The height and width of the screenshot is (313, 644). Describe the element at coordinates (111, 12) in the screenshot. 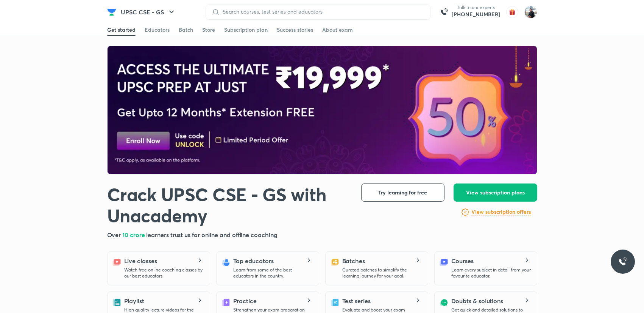

I see `img: Company Logo` at that location.